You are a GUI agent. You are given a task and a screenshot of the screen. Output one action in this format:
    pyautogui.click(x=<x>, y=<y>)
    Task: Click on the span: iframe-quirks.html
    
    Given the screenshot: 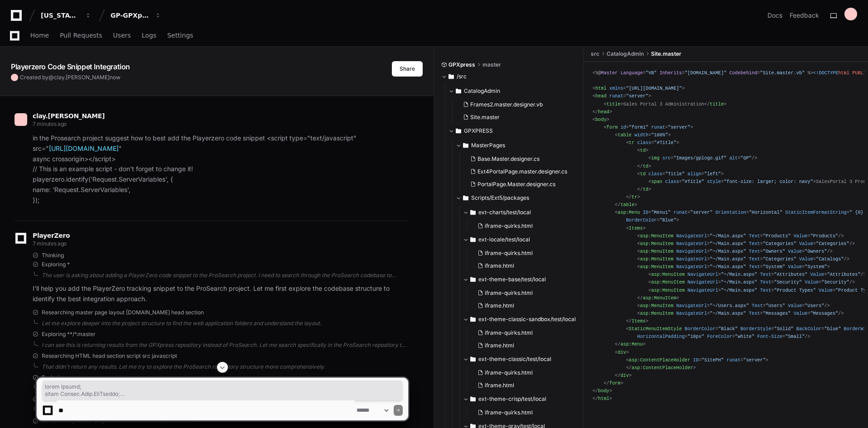 What is the action you would take?
    pyautogui.click(x=509, y=333)
    